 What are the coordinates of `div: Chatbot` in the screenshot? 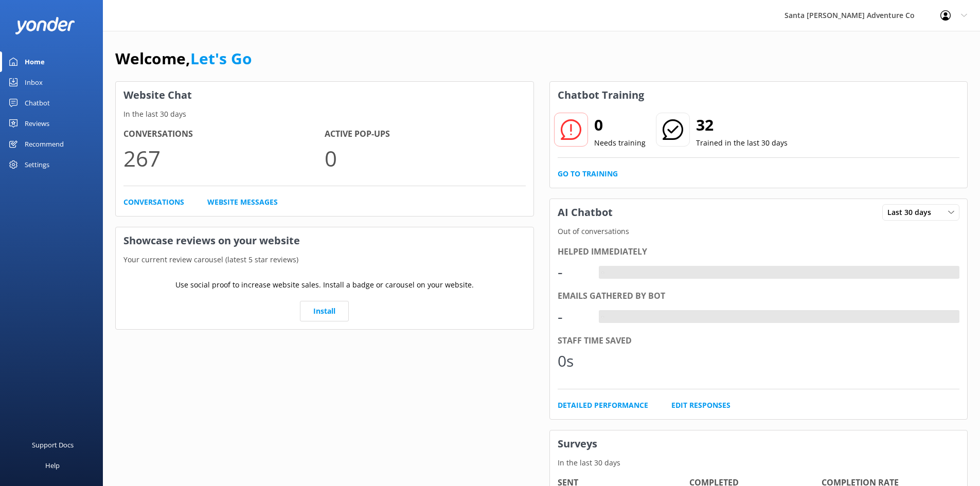 It's located at (37, 103).